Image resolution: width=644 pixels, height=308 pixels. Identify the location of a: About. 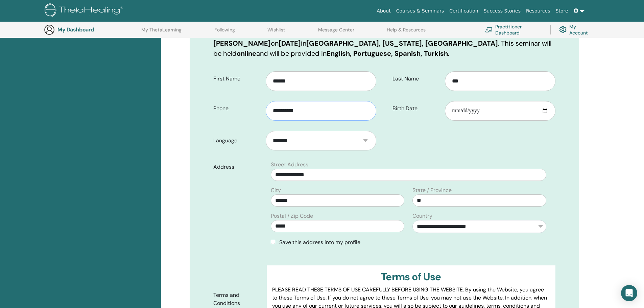
(383, 11).